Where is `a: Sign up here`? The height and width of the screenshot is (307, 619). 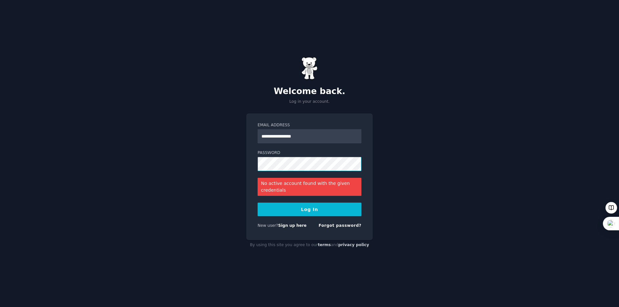 a: Sign up here is located at coordinates (292, 226).